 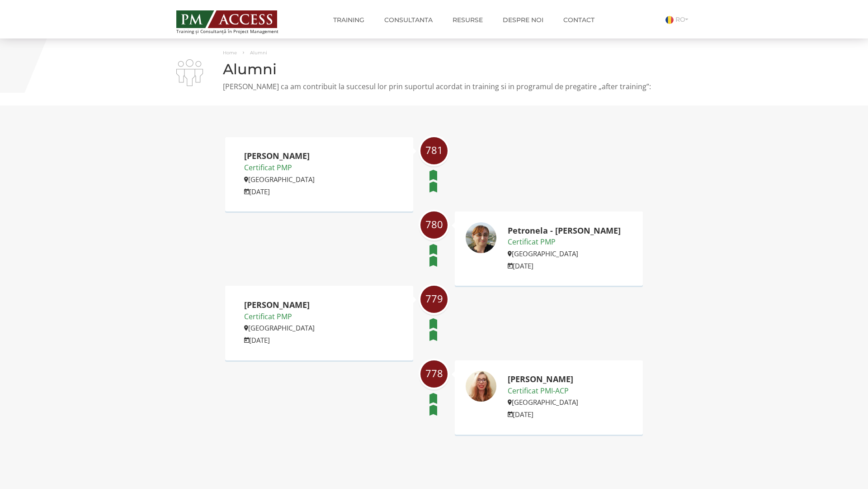 What do you see at coordinates (434, 373) in the screenshot?
I see `span: 778` at bounding box center [434, 373].